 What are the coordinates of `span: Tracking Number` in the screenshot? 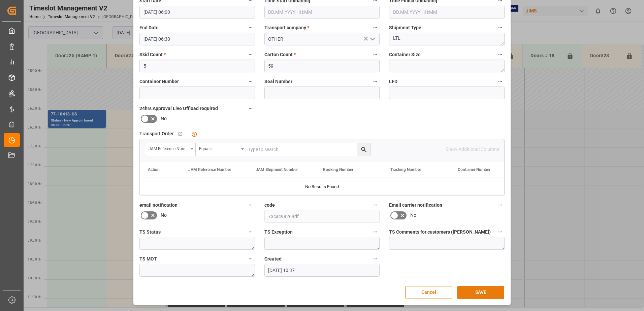 It's located at (405, 170).